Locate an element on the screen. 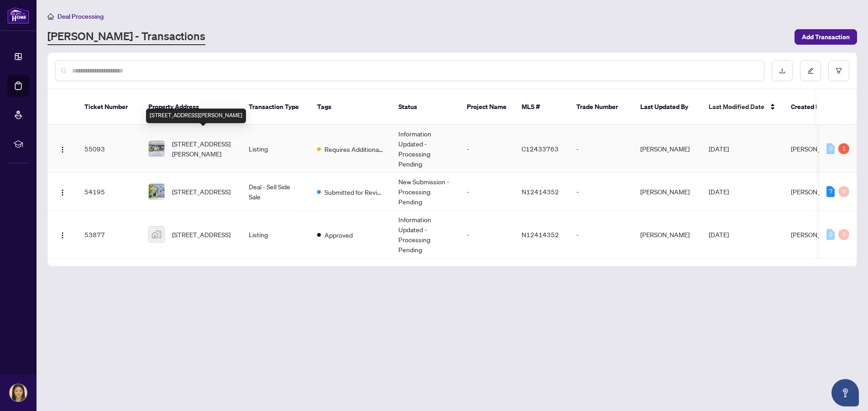 The width and height of the screenshot is (868, 411). span: download is located at coordinates (782, 71).